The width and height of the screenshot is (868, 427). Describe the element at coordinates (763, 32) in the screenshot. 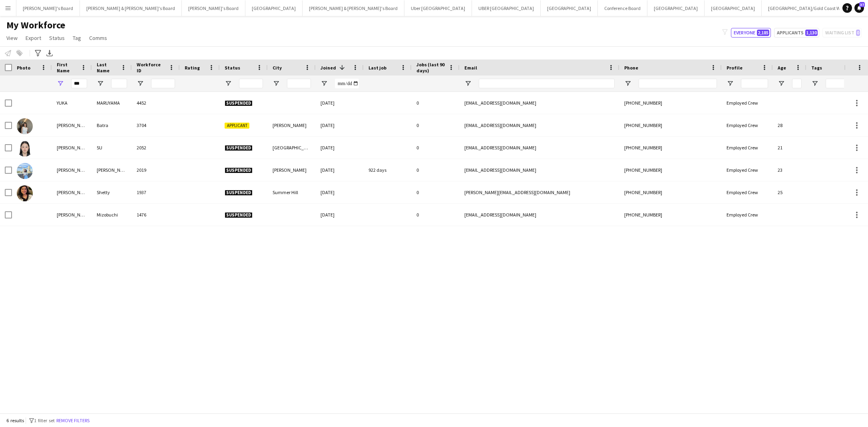

I see `span: 2,185` at that location.